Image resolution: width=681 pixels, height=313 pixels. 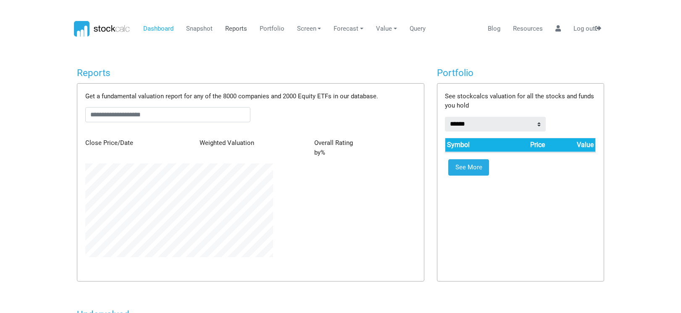 What do you see at coordinates (520, 101) in the screenshot?
I see `p: See stockcalcs valuation for all the stocks and funds you hold` at bounding box center [520, 101].